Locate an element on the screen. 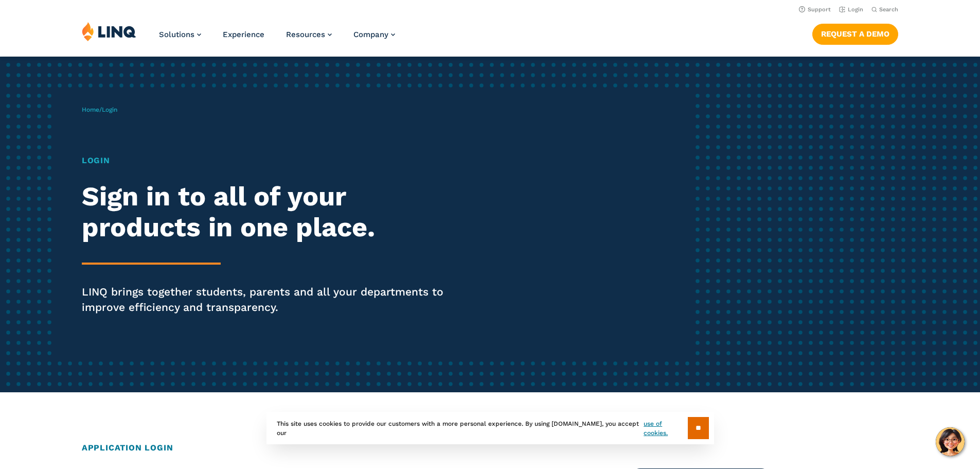  h1: Login is located at coordinates (271, 161).